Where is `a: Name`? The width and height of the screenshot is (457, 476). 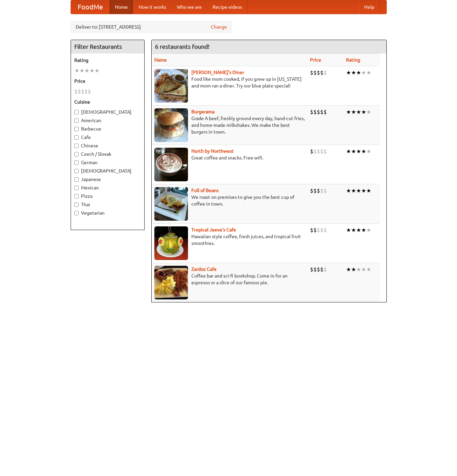 a: Name is located at coordinates (160, 60).